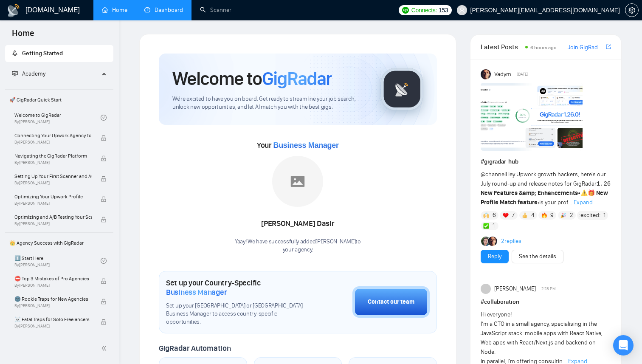 The height and width of the screenshot is (364, 642). Describe the element at coordinates (59, 100) in the screenshot. I see `span: 🚀 GigRadar Quick Start` at that location.